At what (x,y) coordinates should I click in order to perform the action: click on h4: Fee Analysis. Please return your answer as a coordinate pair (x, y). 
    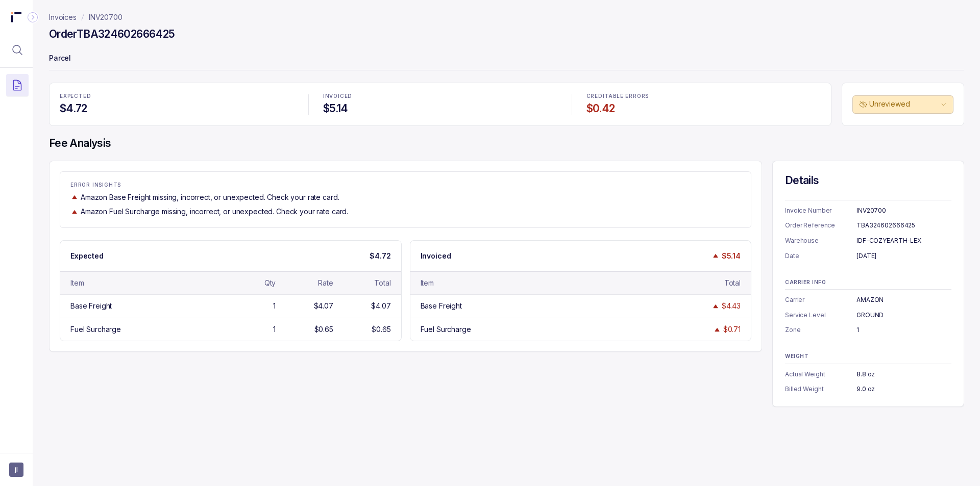
    Looking at the image, I should click on (507, 143).